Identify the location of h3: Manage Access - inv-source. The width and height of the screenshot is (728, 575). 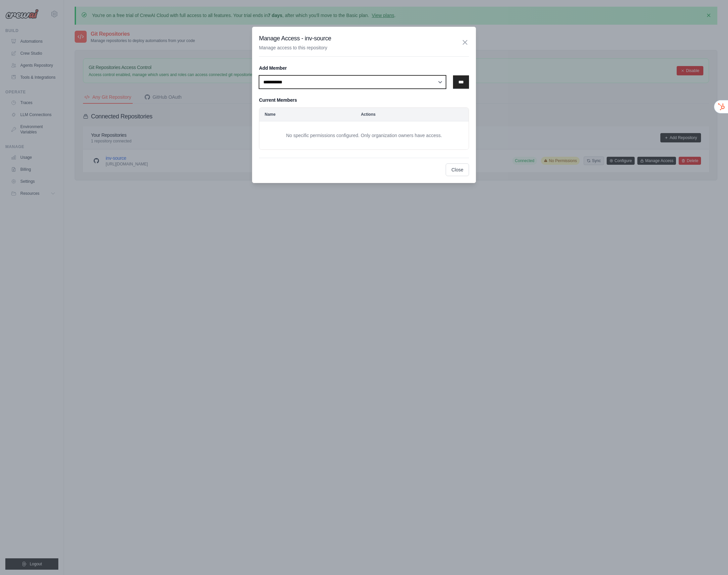
(295, 39).